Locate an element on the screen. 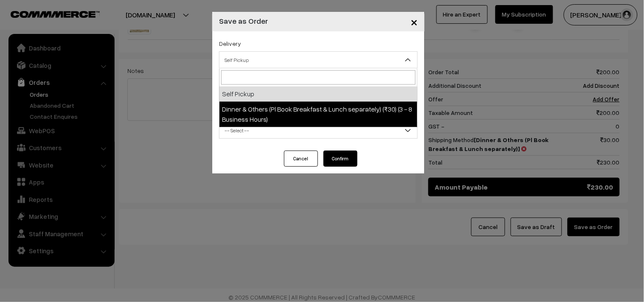  span: Self Pickup is located at coordinates (318, 60).